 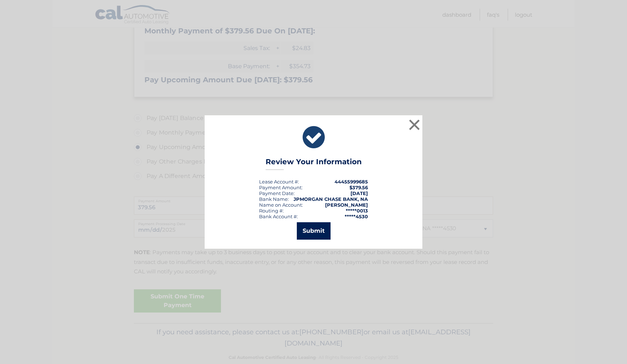 I want to click on div: Bank Account #:, so click(x=278, y=216).